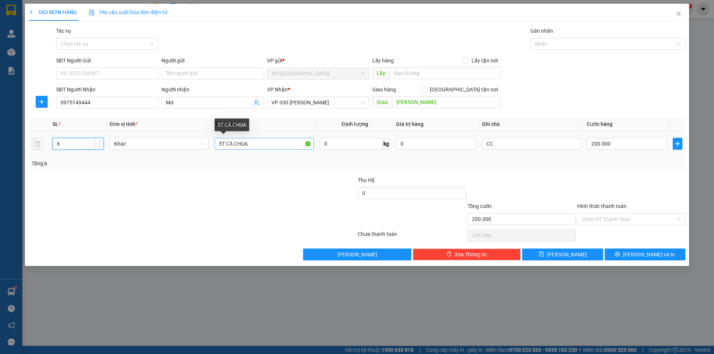 The width and height of the screenshot is (714, 354). Describe the element at coordinates (599, 124) in the screenshot. I see `span: Cước hàng` at that location.